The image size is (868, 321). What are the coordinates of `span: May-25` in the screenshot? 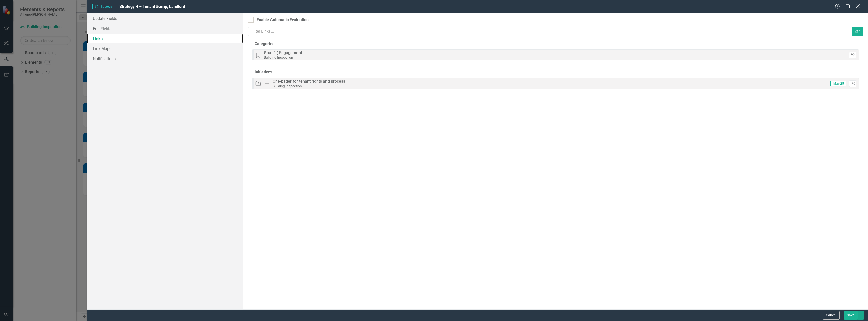 It's located at (838, 84).